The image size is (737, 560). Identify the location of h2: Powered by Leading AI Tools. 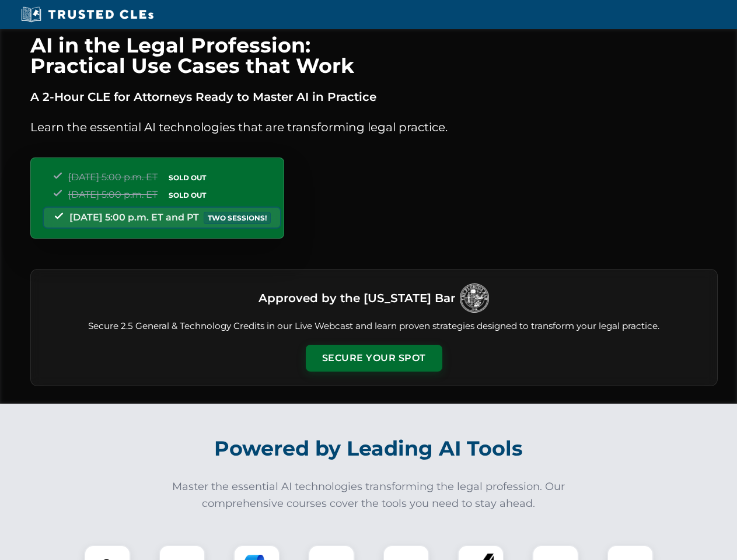
(369, 448).